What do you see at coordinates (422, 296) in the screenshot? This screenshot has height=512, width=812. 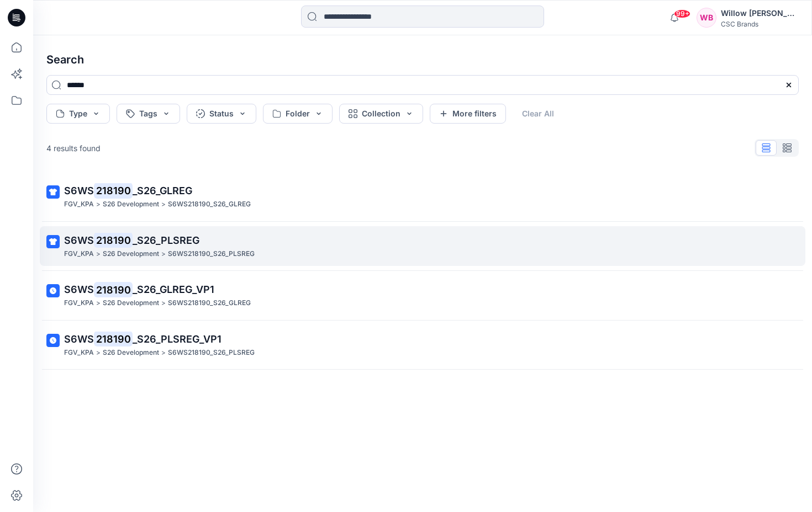 I see `a: S6WS218190_S26_GLREG_VP1FGV_KPA>S26 Development>S6WS218190_S26_GLREG` at bounding box center [422, 296].